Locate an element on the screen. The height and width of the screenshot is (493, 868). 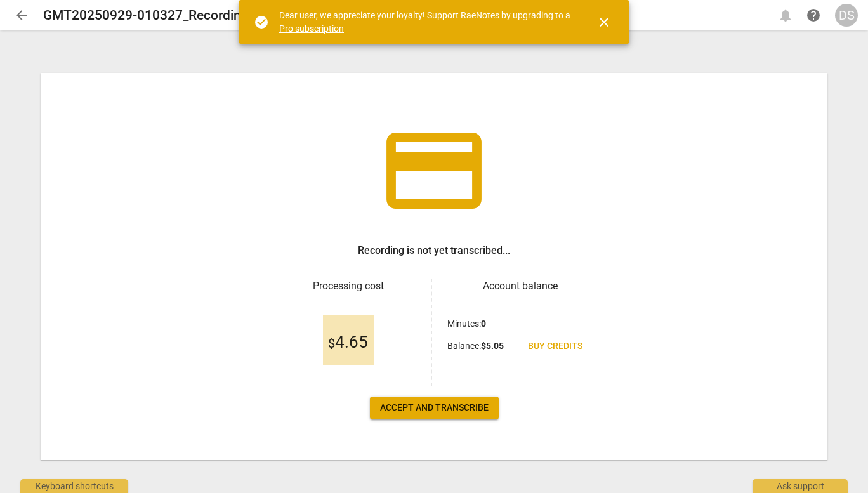
h3: Recording is not yet transcribed... is located at coordinates (434, 251).